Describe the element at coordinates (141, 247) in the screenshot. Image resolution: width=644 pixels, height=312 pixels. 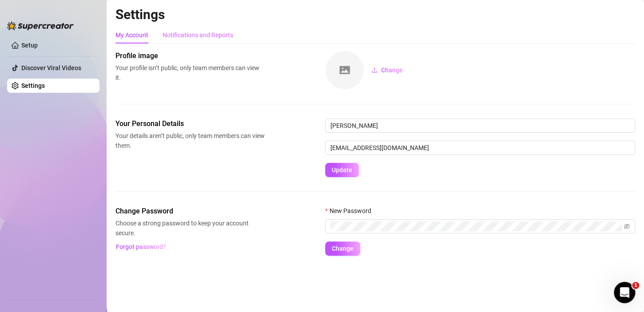
I see `button: Forgot password?` at that location.